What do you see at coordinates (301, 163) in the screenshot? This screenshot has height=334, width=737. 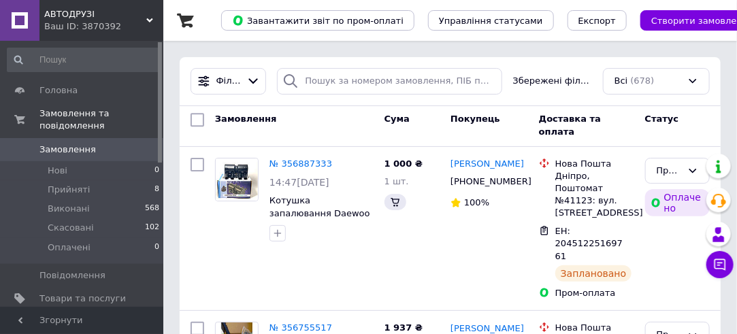 I see `a: № 356887333` at bounding box center [301, 163].